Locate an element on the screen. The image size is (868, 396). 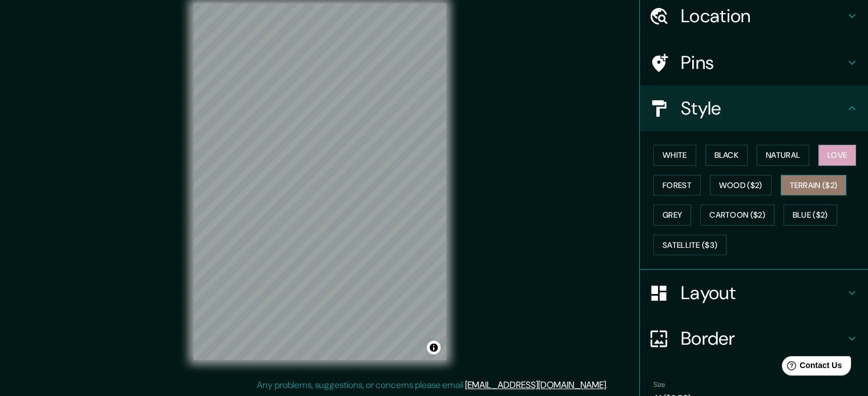
div: Layout is located at coordinates (754, 293).